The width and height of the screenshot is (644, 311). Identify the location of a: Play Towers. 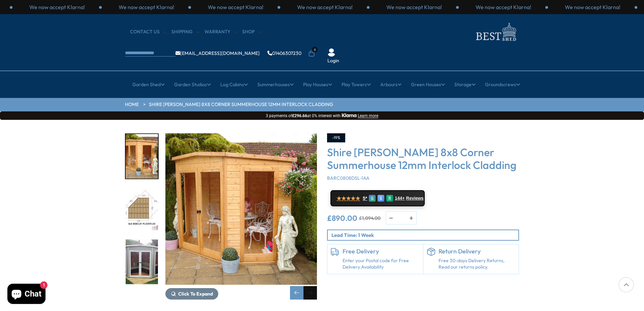
(356, 84).